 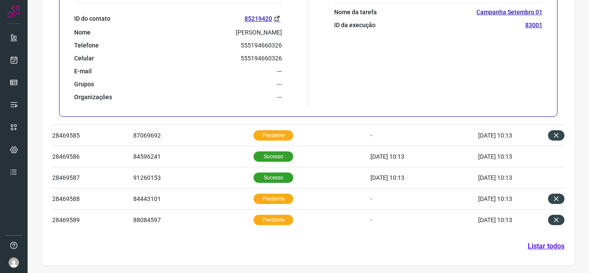 What do you see at coordinates (193, 220) in the screenshot?
I see `td: 88084597` at bounding box center [193, 220].